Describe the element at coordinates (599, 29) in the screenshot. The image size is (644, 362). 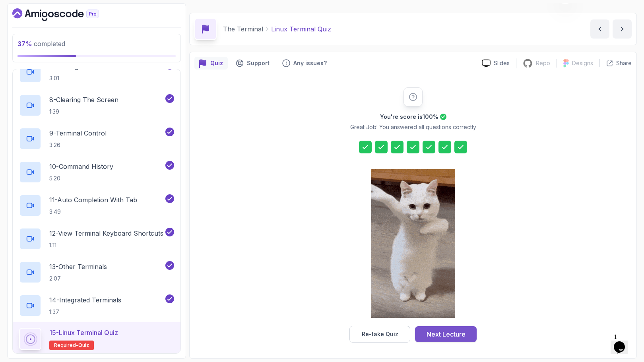
I see `button: previous content` at that location.